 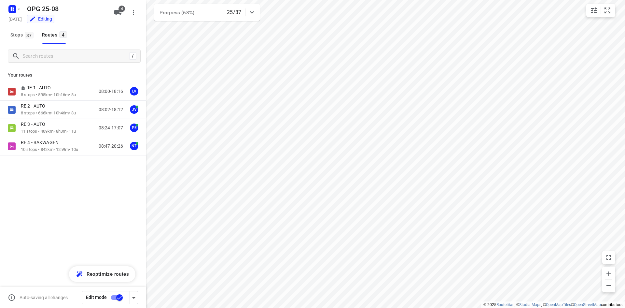 What do you see at coordinates (553, 304) in the screenshot?
I see `li: © 2025 , © , © © contributors` at bounding box center [553, 304].